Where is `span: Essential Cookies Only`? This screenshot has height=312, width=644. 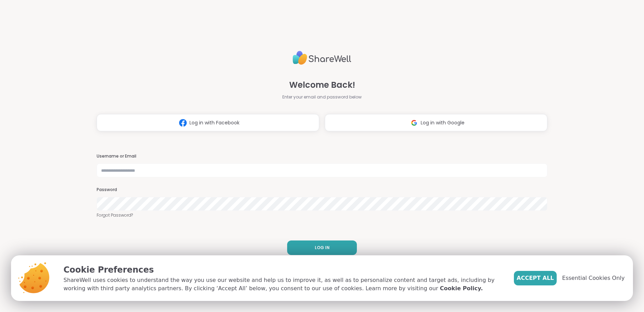 span: Essential Cookies Only is located at coordinates (593, 278).